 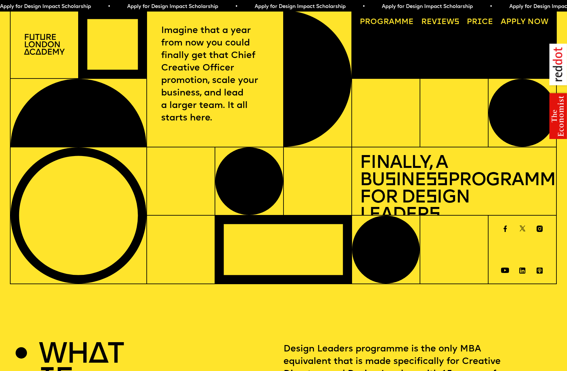 I want to click on h1: Finally, a Bu ine Programme for De ign Leader, so click(x=454, y=189).